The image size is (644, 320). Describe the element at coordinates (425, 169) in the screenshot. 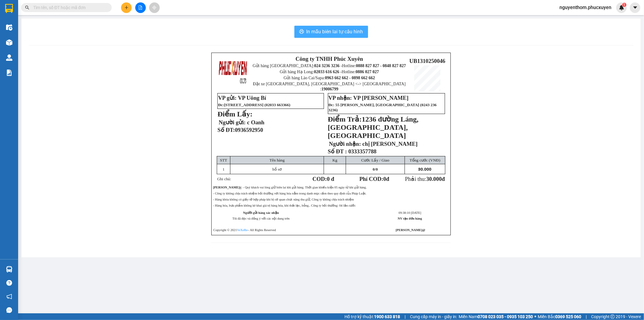

I see `span: 30.000` at that location.